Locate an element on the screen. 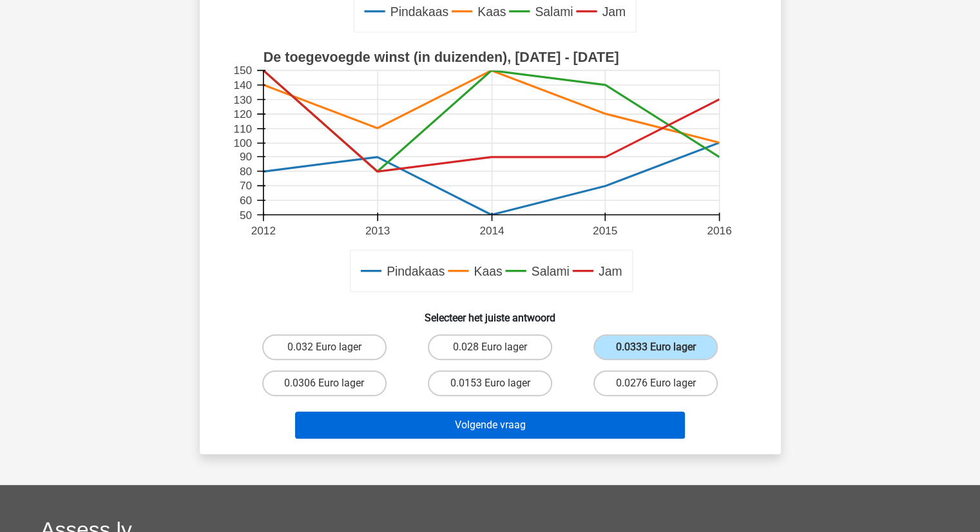 This screenshot has width=980, height=532. text: 150 is located at coordinates (242, 71).